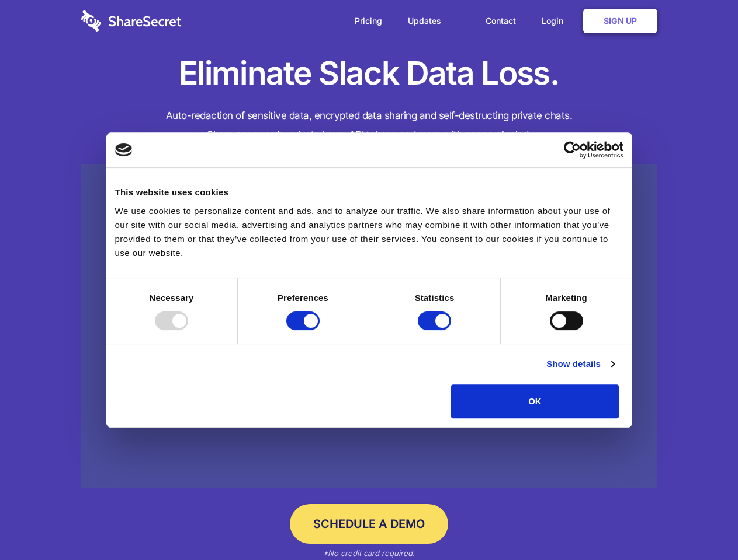 Image resolution: width=738 pixels, height=560 pixels. Describe the element at coordinates (535, 402) in the screenshot. I see `button: OK` at that location.